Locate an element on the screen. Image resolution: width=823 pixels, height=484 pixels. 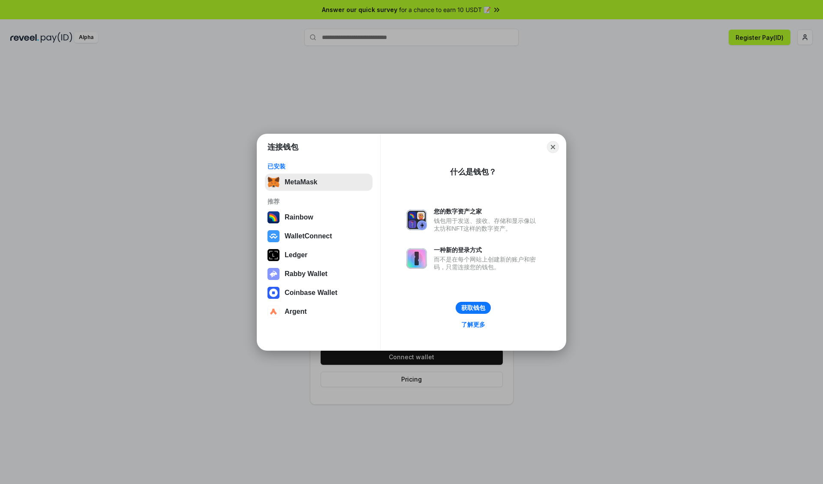
button: Close is located at coordinates (553, 147).